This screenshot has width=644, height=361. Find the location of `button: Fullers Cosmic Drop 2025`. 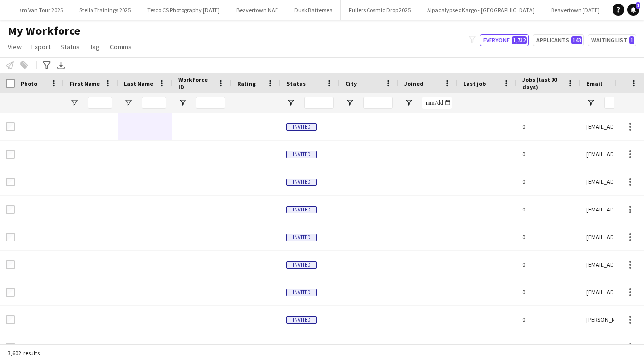

button: Fullers Cosmic Drop 2025 is located at coordinates (379, 10).